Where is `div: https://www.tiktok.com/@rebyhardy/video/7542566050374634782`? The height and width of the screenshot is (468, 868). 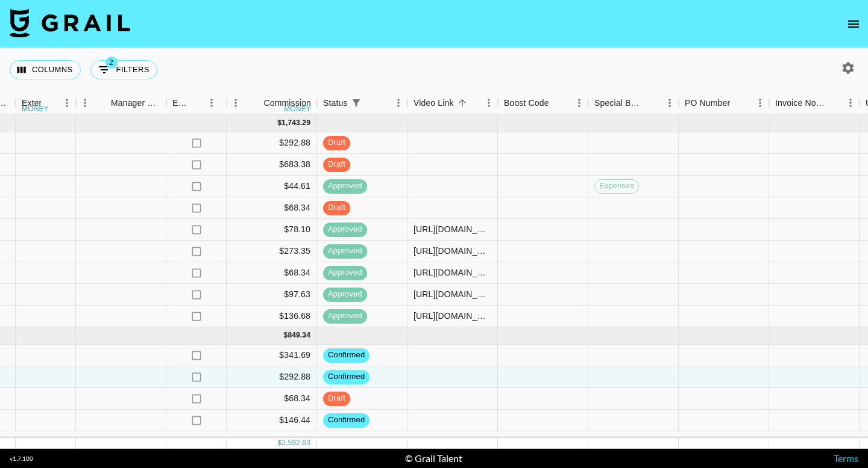
div: https://www.tiktok.com/@rebyhardy/video/7542566050374634782 is located at coordinates (452, 295).